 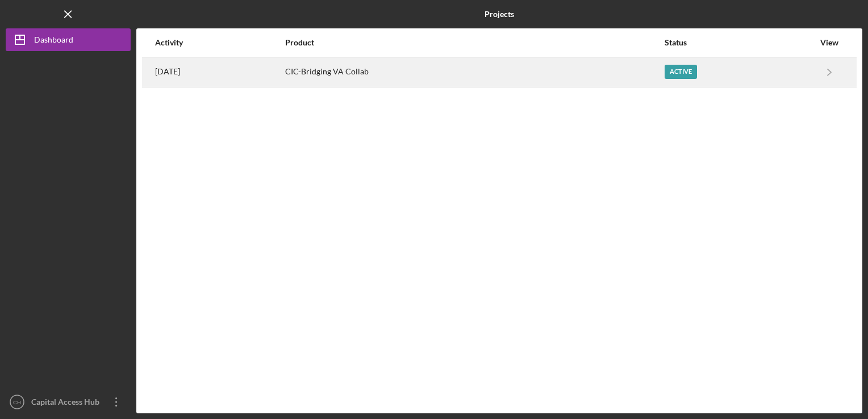 What do you see at coordinates (168, 72) in the screenshot?
I see `time: 2025-09-02 16:03` at bounding box center [168, 72].